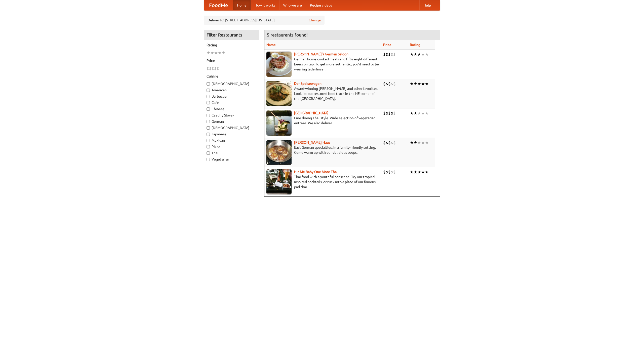 Image resolution: width=644 pixels, height=356 pixels. I want to click on a: Price, so click(387, 44).